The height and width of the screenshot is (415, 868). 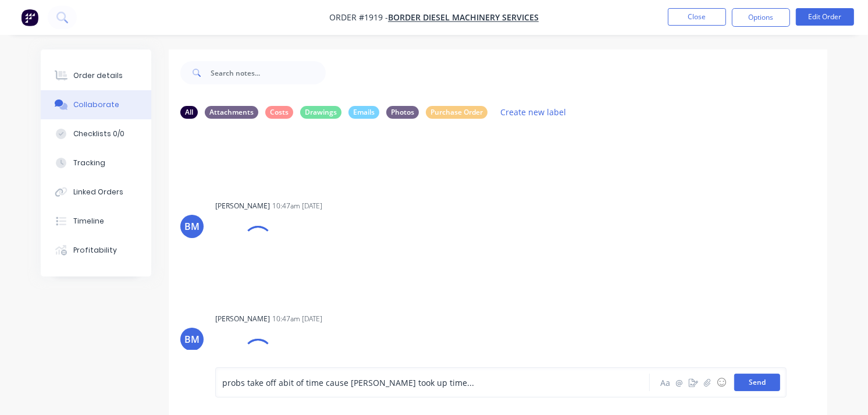 What do you see at coordinates (824, 17) in the screenshot?
I see `button: Edit Order` at bounding box center [824, 17].